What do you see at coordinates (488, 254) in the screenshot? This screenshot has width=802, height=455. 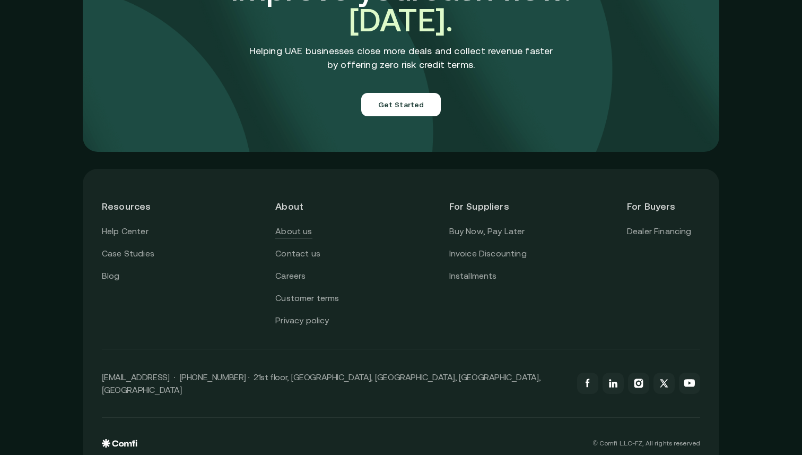 I see `a: Invoice Discounting` at bounding box center [488, 254].